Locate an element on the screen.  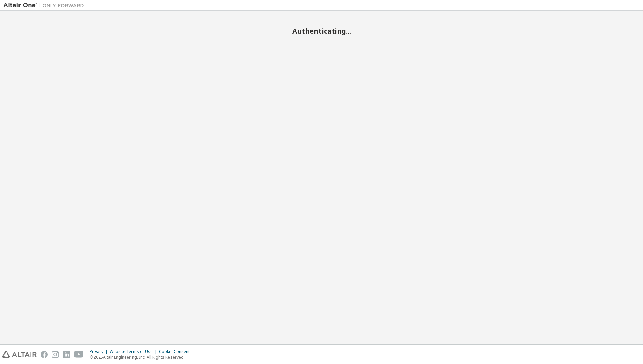
img: youtube.svg is located at coordinates (79, 354).